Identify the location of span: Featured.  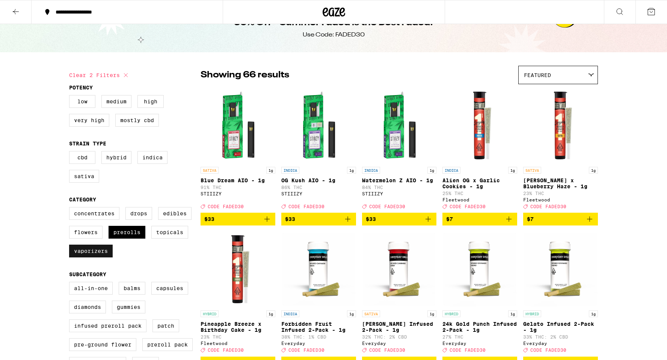
(538, 75).